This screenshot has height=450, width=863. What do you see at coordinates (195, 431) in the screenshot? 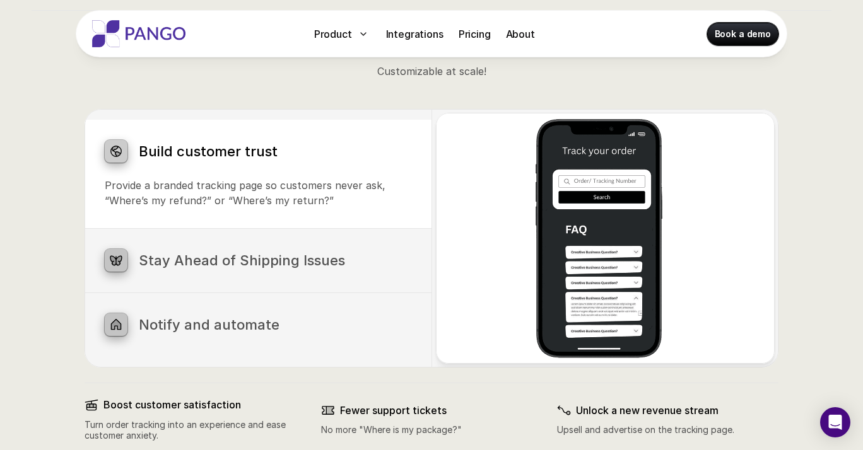
I see `p: Turn order tracking into an experience and ease customer anxiety.` at bounding box center [195, 431].